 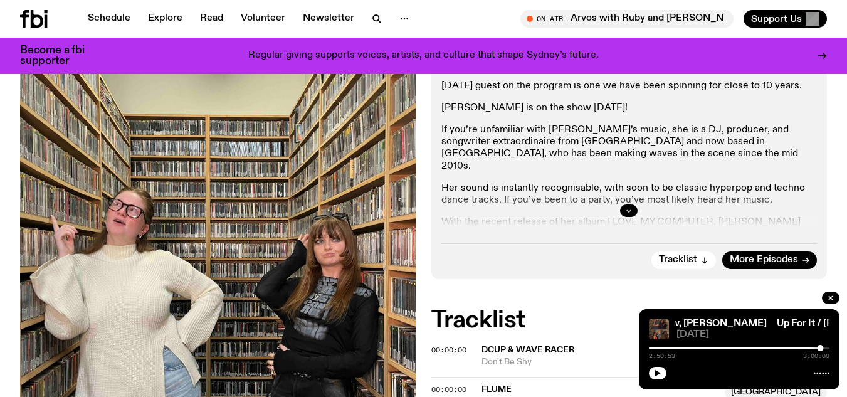 I want to click on a: Newsletter, so click(x=329, y=19).